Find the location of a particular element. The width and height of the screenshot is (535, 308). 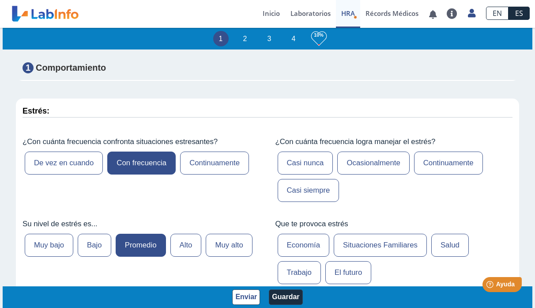

label: El futuro is located at coordinates (348, 272).